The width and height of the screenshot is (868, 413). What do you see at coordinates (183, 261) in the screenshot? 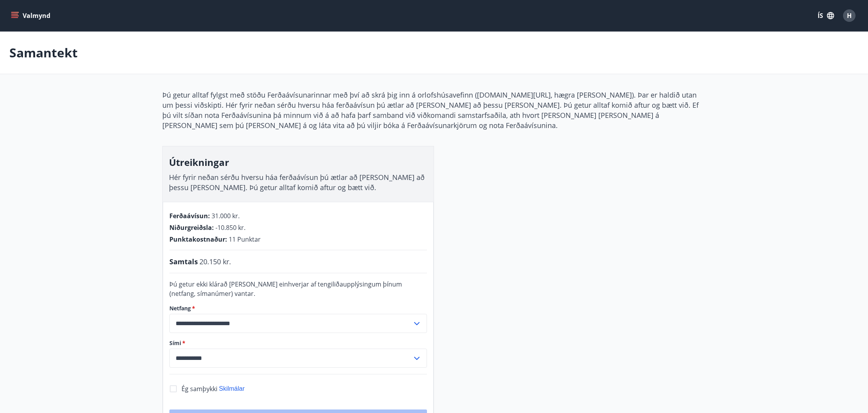
I see `span: Samtals` at bounding box center [183, 261].